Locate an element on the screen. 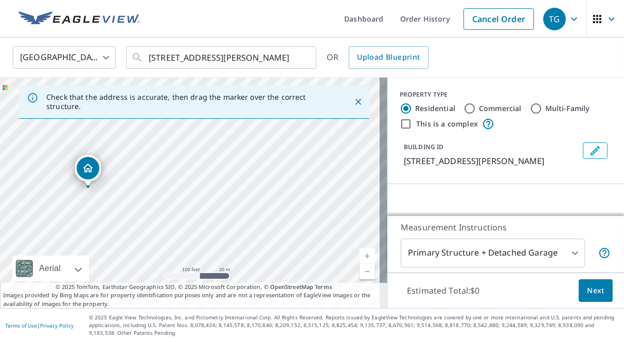 This screenshot has width=624, height=342. p: Estimated Total: $0 is located at coordinates (443, 291).